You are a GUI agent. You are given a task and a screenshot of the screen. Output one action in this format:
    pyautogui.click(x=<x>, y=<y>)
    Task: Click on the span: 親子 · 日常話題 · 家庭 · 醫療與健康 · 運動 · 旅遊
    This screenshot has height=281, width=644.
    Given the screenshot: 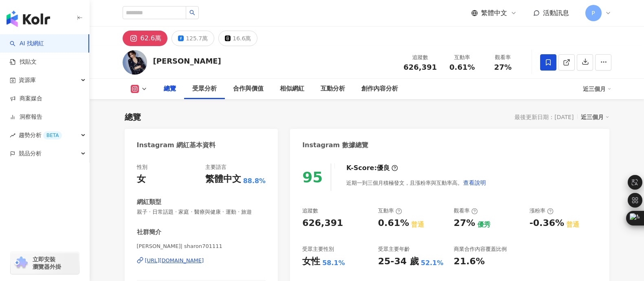 What is the action you would take?
    pyautogui.click(x=201, y=212)
    